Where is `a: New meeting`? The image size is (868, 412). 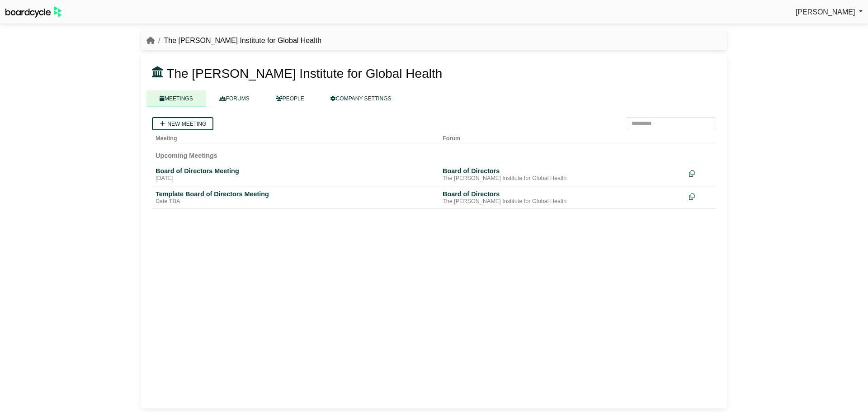 a: New meeting is located at coordinates (182, 123).